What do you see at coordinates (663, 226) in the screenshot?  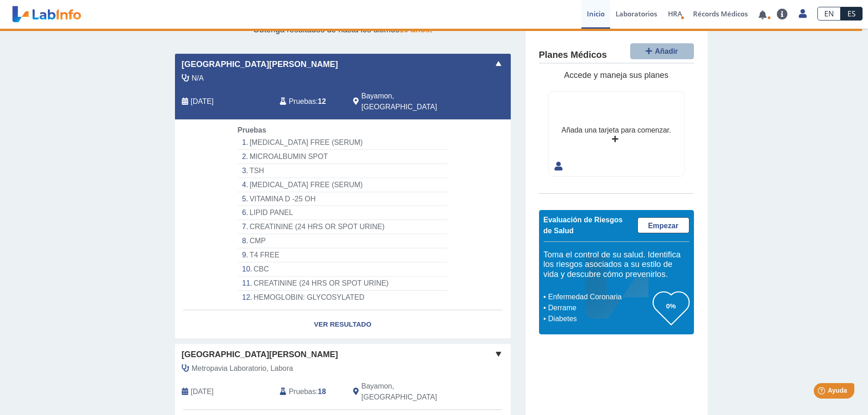 I see `span: Empezar` at bounding box center [663, 226].